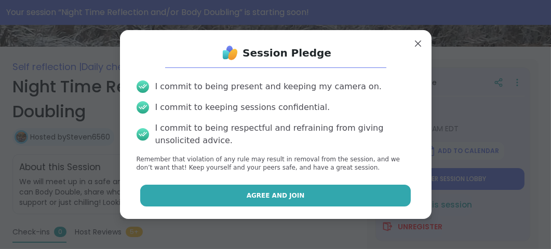 The image size is (551, 249). I want to click on div: I commit to being respectful and refraining from giving unsolicited advice., so click(285, 134).